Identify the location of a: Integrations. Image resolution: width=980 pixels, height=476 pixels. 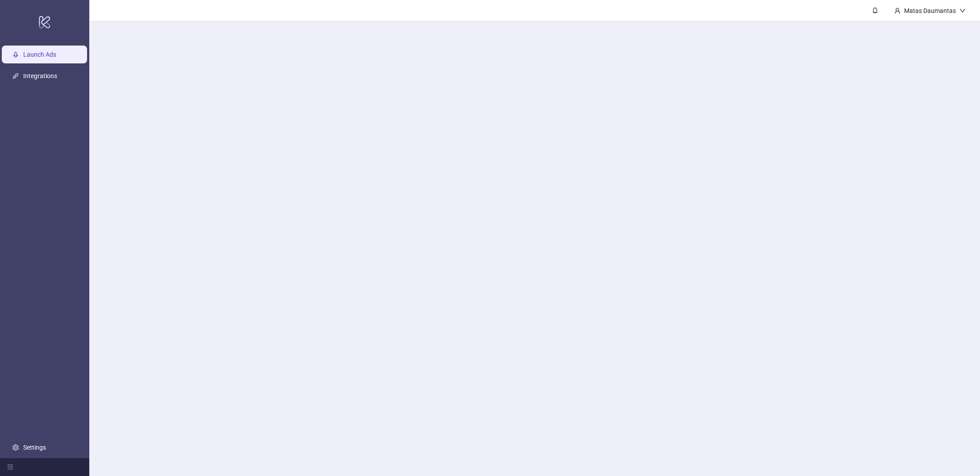
(40, 76).